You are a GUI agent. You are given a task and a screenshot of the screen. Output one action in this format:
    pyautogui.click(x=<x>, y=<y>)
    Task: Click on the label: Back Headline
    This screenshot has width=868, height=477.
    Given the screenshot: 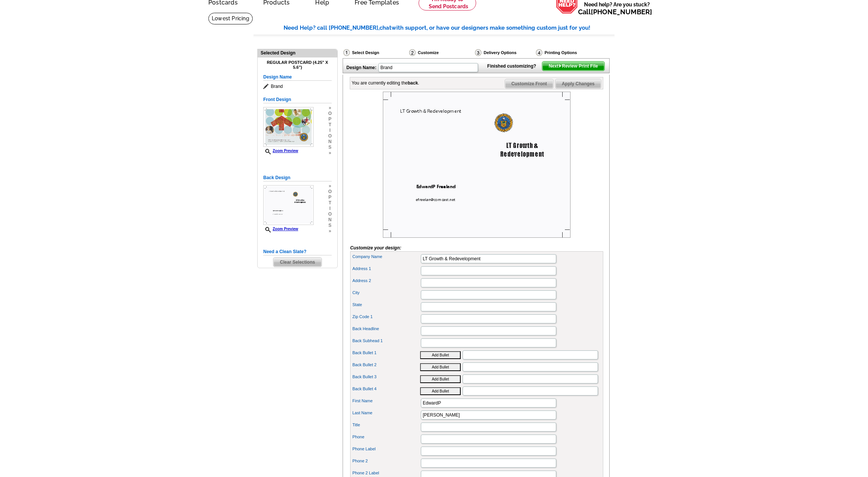 What is the action you would take?
    pyautogui.click(x=386, y=329)
    